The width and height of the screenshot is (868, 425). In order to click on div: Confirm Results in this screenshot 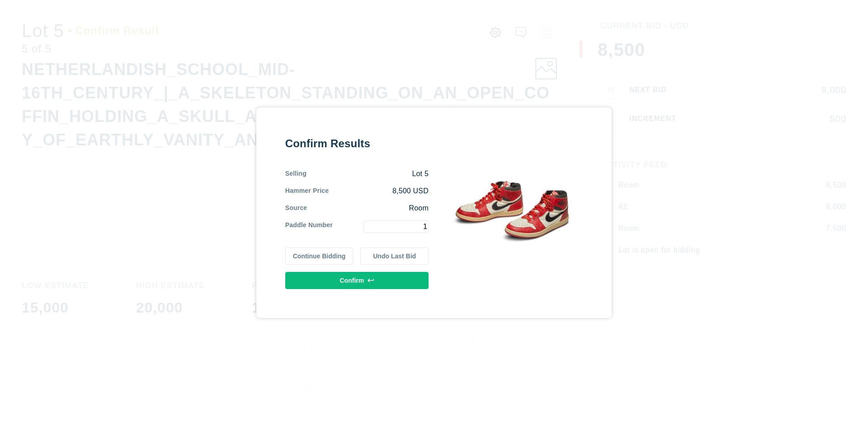, I will do `click(356, 144)`.